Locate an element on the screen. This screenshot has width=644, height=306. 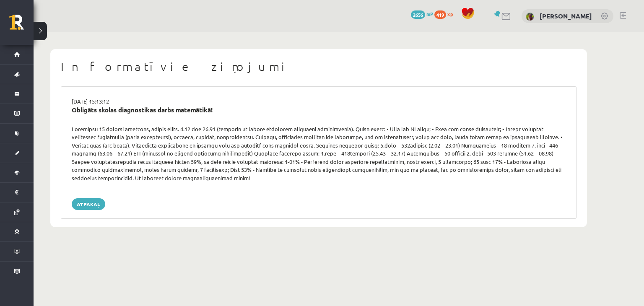
a: 419 xp is located at coordinates (446, 14).